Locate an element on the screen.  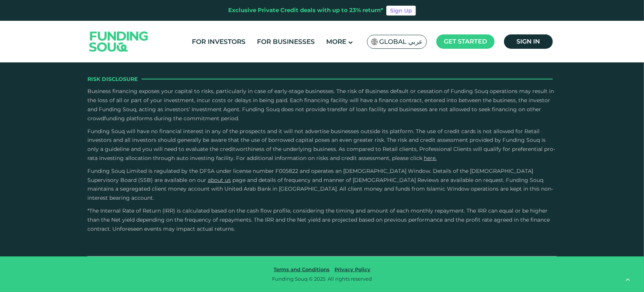
span: More is located at coordinates (336, 41).